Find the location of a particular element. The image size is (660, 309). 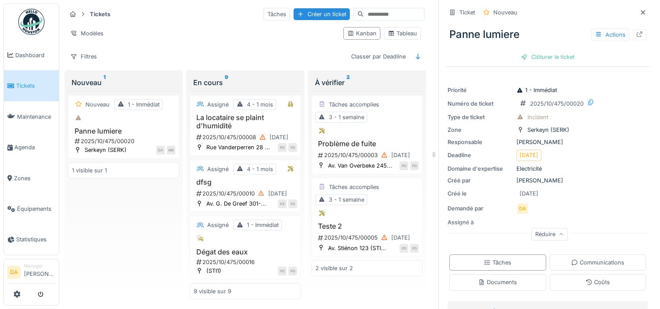

div: Actions is located at coordinates (611, 34).